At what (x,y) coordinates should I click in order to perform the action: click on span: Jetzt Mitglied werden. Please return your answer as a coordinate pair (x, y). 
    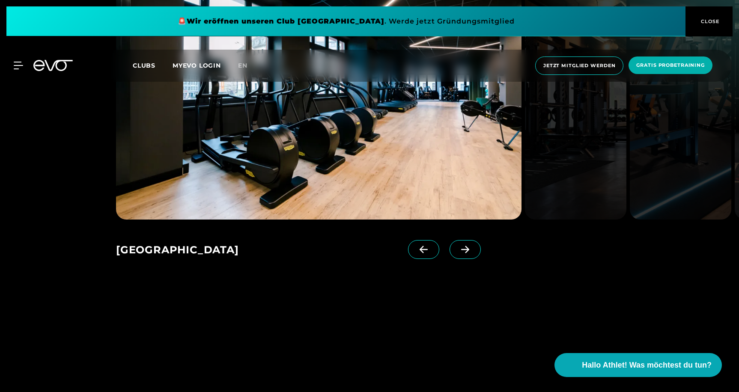
    Looking at the image, I should click on (579, 66).